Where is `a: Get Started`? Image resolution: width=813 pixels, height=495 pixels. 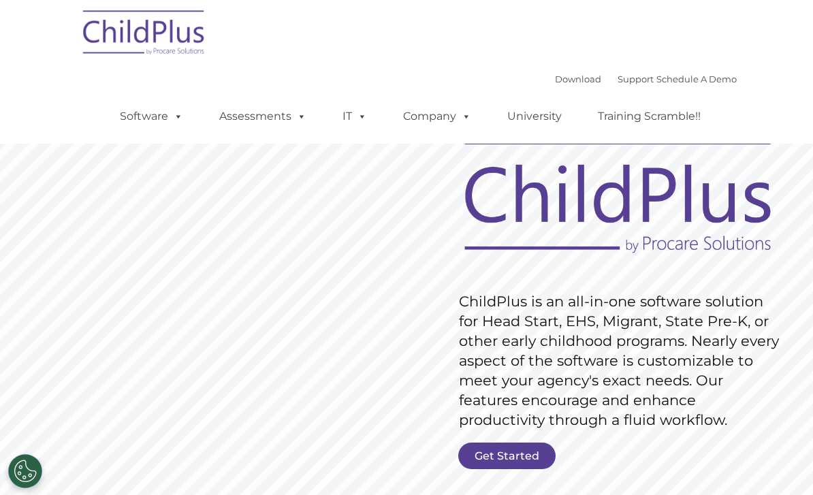 a: Get Started is located at coordinates (506, 455).